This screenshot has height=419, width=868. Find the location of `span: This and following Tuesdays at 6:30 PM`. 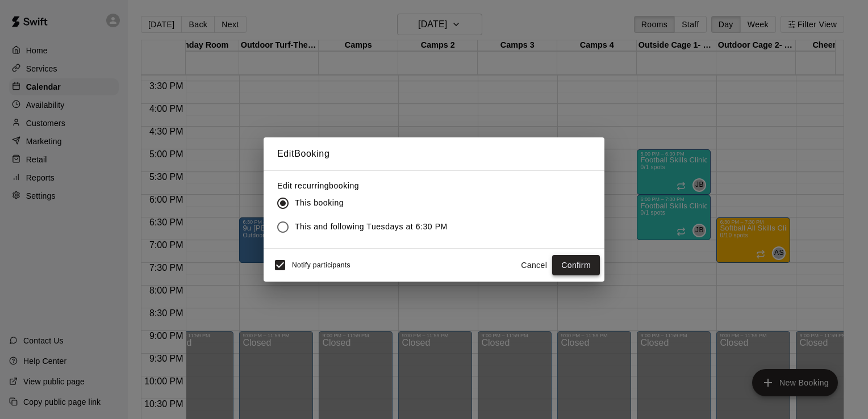

span: This and following Tuesdays at 6:30 PM is located at coordinates (371, 227).